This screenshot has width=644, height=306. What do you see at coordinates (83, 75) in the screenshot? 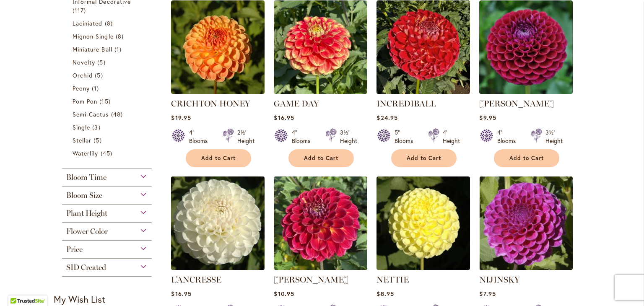
I see `span: Orchid` at bounding box center [83, 75].